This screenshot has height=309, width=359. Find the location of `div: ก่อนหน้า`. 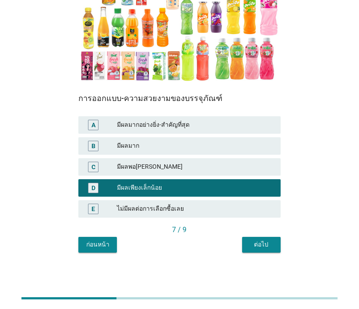

div: ก่อนหน้า is located at coordinates (98, 245).